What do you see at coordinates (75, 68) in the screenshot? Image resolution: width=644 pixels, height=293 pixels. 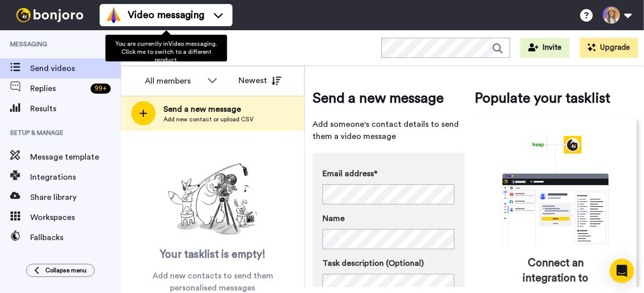 I see `span: Send videos` at bounding box center [75, 68].